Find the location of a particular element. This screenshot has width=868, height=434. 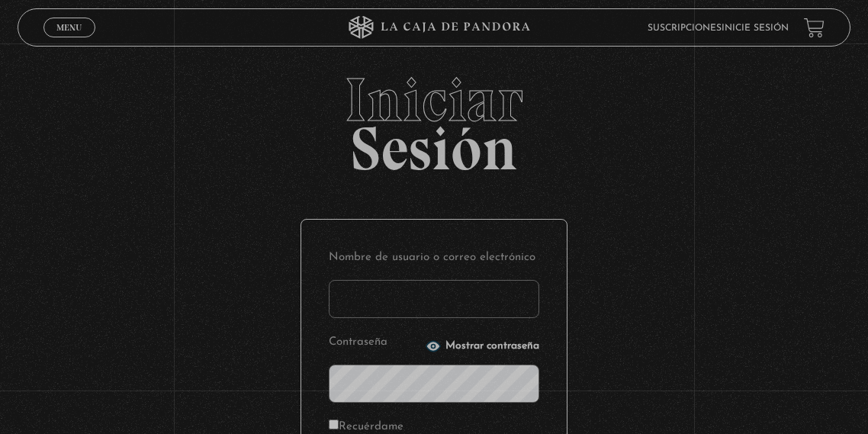

label: Contraseña is located at coordinates (374, 341).